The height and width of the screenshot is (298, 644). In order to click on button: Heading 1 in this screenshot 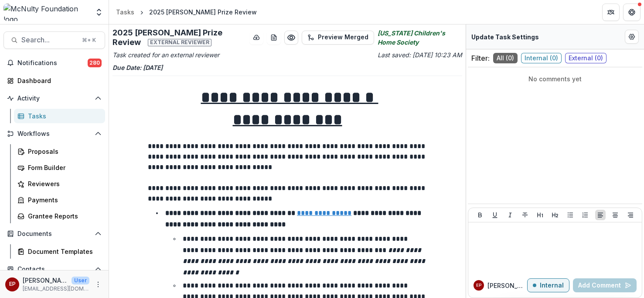, I will do `click(540, 215)`.